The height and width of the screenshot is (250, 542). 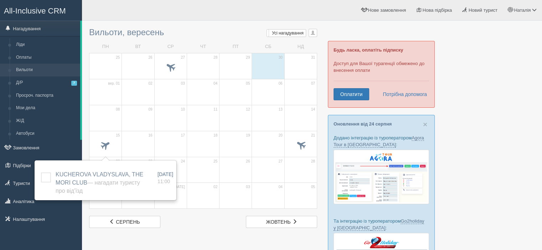 I want to click on span: 31, so click(x=313, y=58).